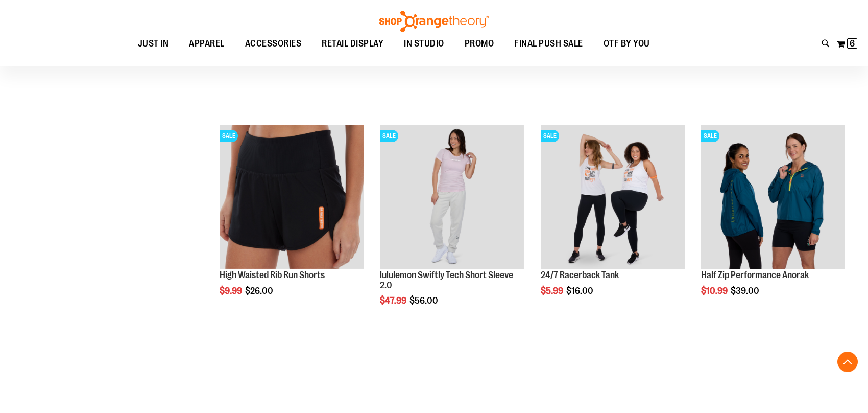 This screenshot has width=868, height=413. I want to click on a: Half Zip Performance AnorakSALE, so click(773, 197).